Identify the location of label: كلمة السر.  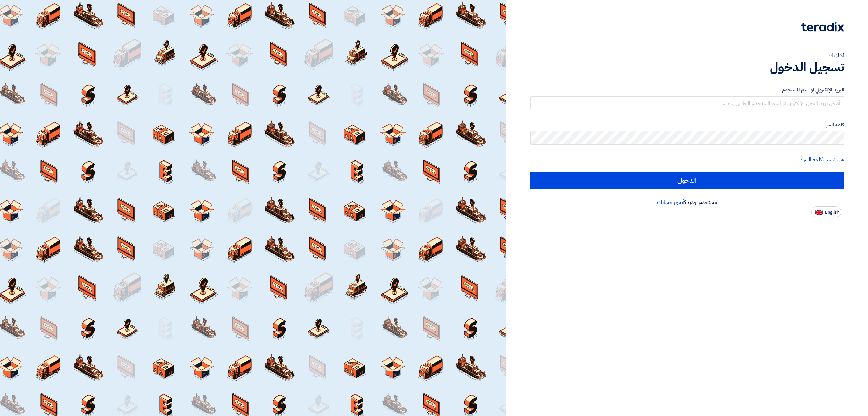
(687, 125).